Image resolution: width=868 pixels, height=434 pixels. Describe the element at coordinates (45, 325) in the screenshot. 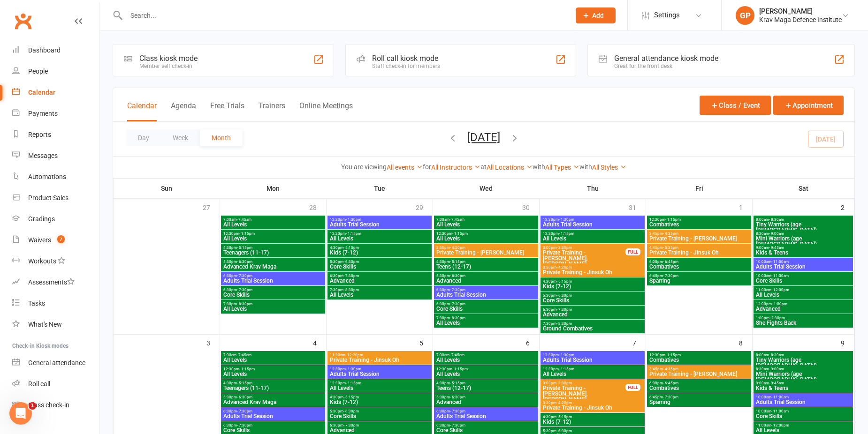

I see `div: What's New` at that location.